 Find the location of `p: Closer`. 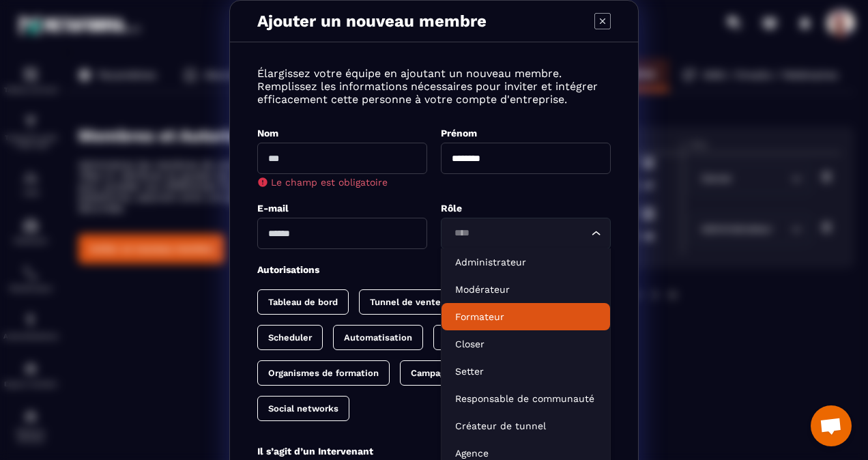

p: Closer is located at coordinates (525, 344).